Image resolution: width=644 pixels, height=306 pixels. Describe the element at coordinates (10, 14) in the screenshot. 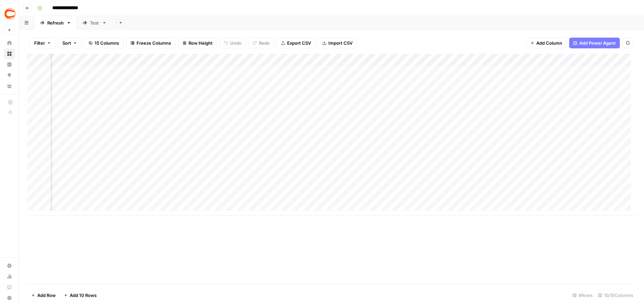

I see `img: Covers Logo` at that location.